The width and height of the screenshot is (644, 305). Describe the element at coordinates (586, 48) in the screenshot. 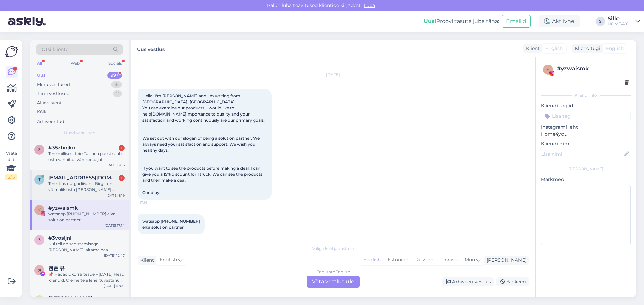

I see `div: Klienditugi` at that location.